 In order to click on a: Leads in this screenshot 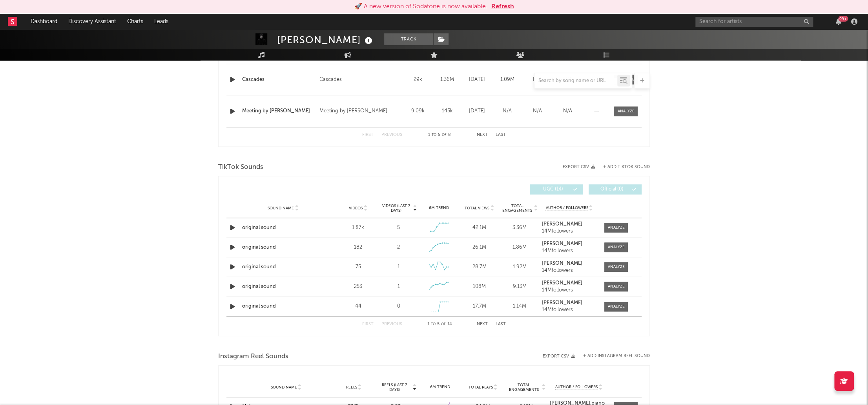, I will do `click(161, 22)`.